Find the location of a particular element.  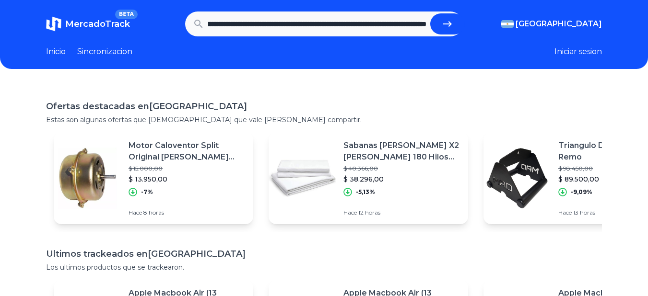

p: -7% is located at coordinates (147, 192).